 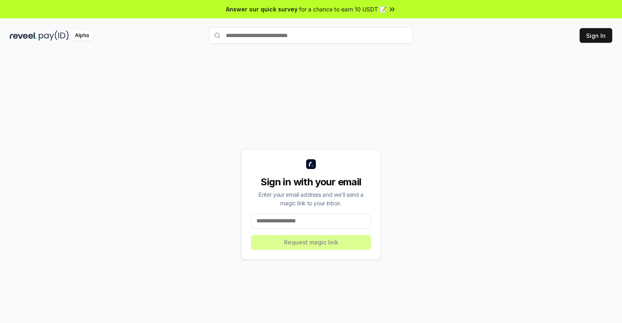 I want to click on div: Sign in with your email, so click(x=311, y=182).